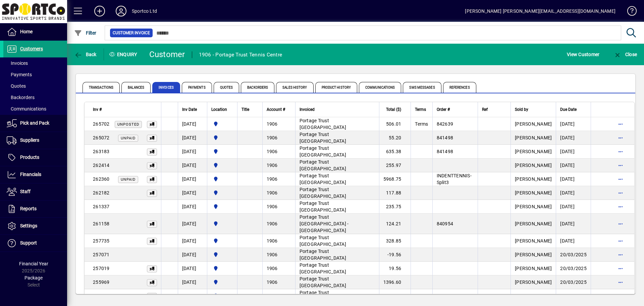 The width and height of the screenshot is (644, 306). What do you see at coordinates (625, 55) in the screenshot?
I see `button: Close` at bounding box center [625, 55].